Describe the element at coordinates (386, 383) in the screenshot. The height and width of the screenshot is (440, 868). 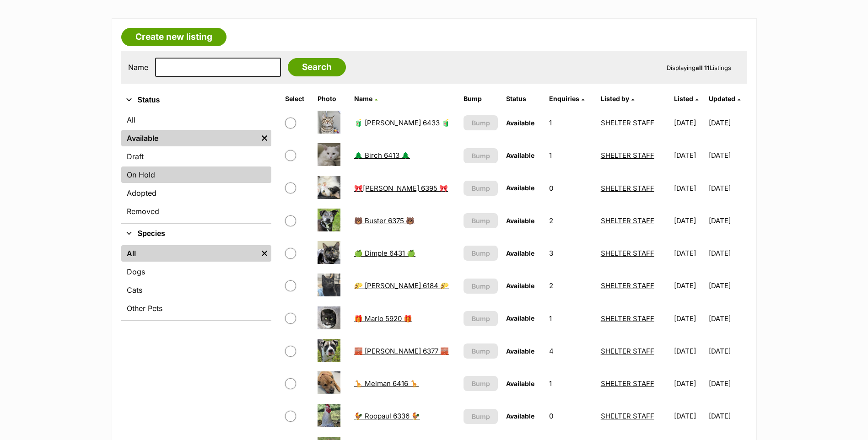
I see `a: 🦒 Melman 6416 🦒` at that location.